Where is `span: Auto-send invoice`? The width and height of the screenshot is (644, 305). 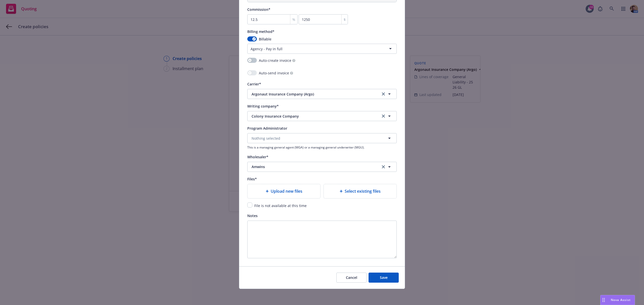
span: Auto-send invoice is located at coordinates (274, 73).